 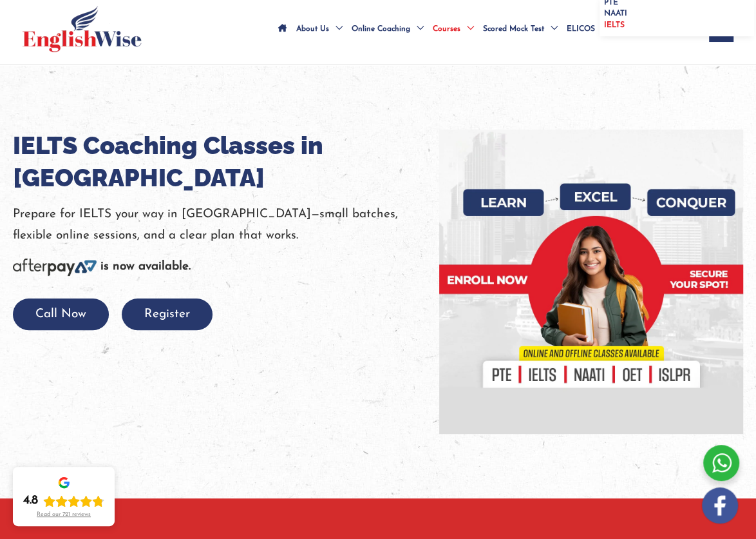 I want to click on a: CoursesMenu Toggle, so click(x=453, y=29).